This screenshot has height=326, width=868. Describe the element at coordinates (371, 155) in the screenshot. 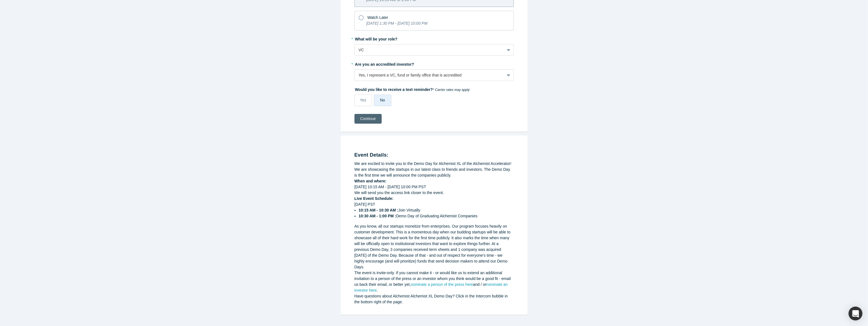

I see `strong: Event Details:` at that location.